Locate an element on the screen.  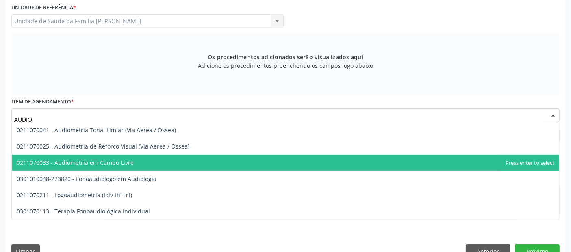
input: Buscar por procedimento is located at coordinates (278, 119).